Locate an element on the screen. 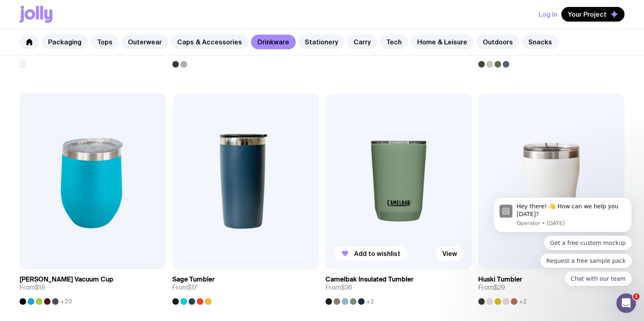  a: Drinkware is located at coordinates (273, 42).